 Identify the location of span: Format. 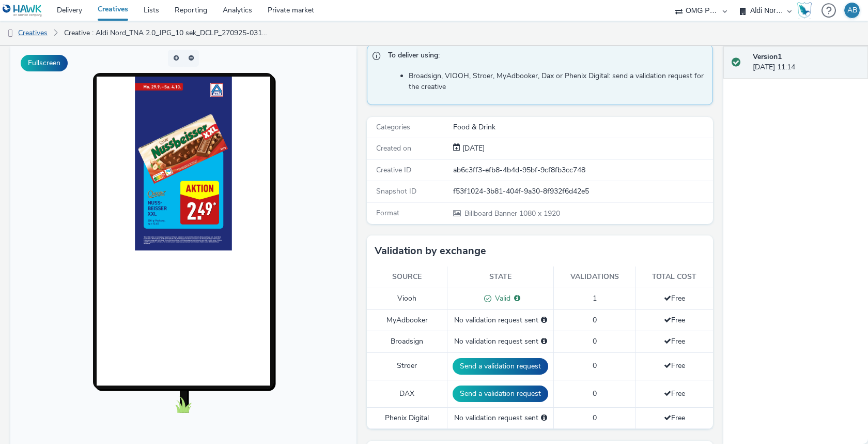
(387, 213).